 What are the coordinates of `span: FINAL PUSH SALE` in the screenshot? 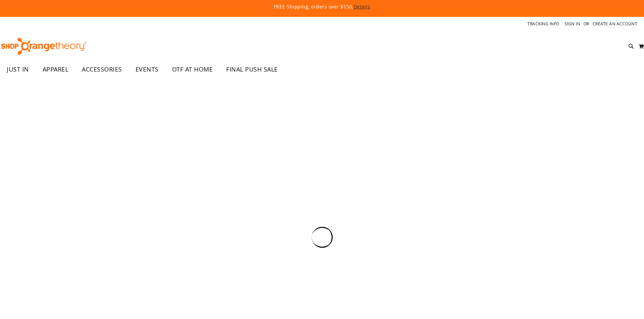 It's located at (252, 69).